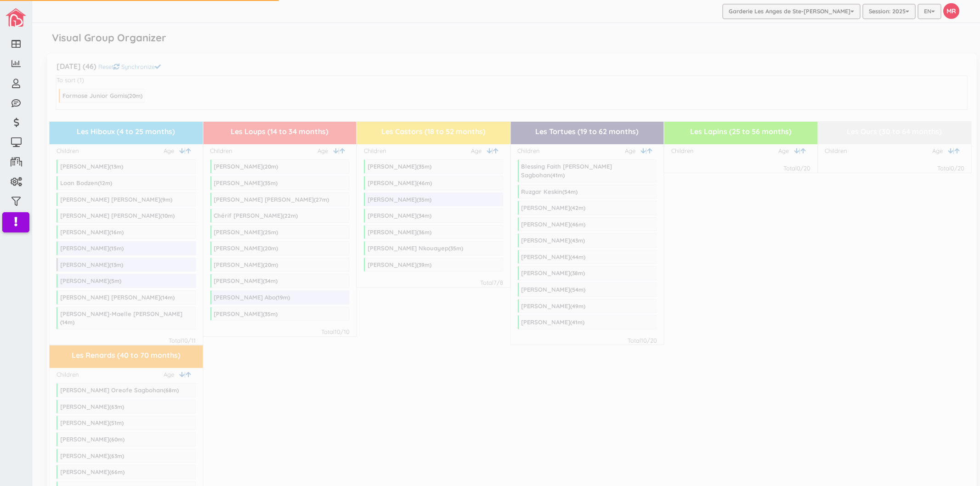 The height and width of the screenshot is (486, 980). I want to click on span: 0, so click(947, 168).